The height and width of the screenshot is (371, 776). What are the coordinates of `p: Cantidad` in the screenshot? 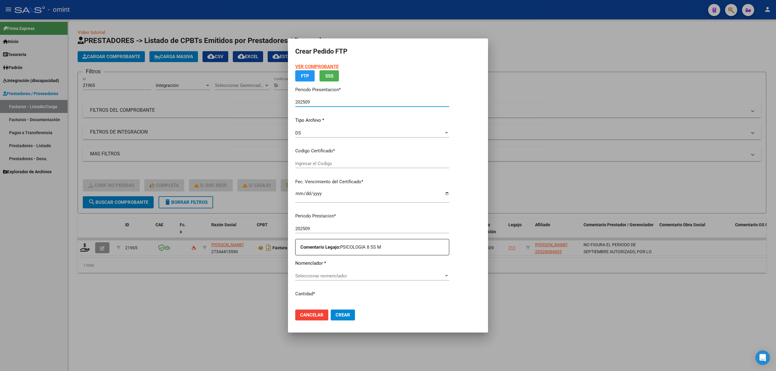 It's located at (372, 294).